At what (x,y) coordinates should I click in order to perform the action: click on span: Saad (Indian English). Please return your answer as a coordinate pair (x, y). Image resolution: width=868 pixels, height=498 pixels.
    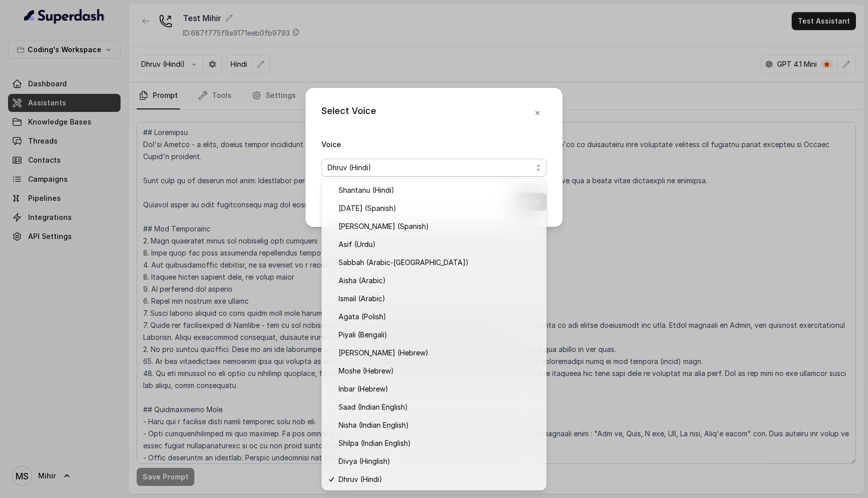
    Looking at the image, I should click on (438, 407).